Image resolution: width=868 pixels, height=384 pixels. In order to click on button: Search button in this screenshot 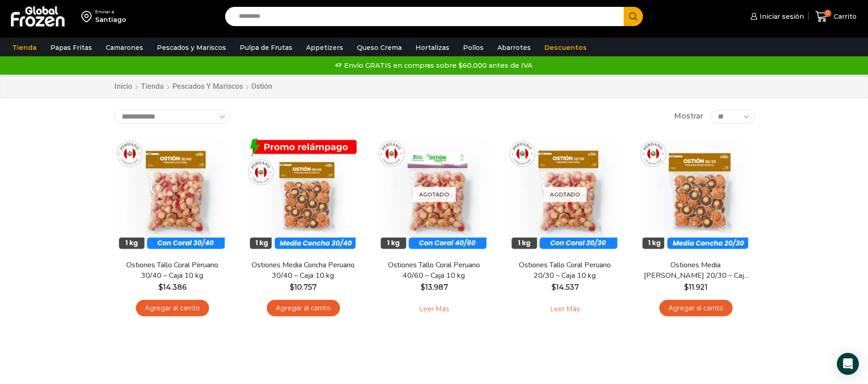, I will do `click(634, 16)`.